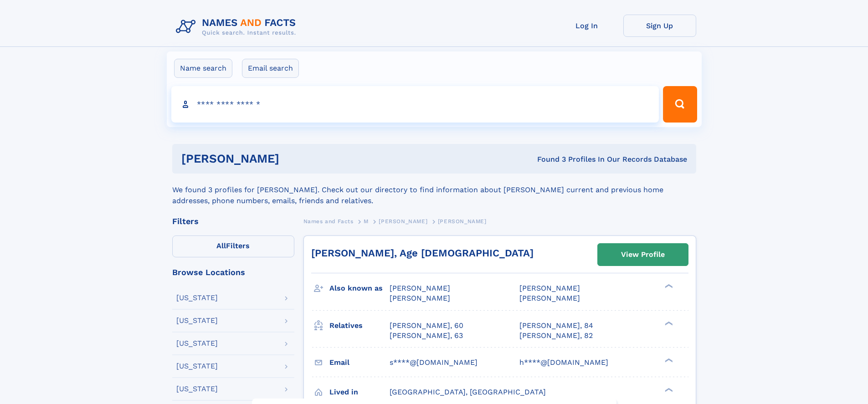 The width and height of the screenshot is (868, 404). I want to click on label: Name search, so click(203, 69).